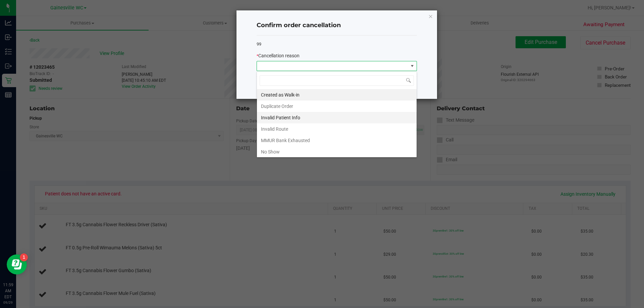 The image size is (644, 308). I want to click on span: Cancellation reason, so click(278, 56).